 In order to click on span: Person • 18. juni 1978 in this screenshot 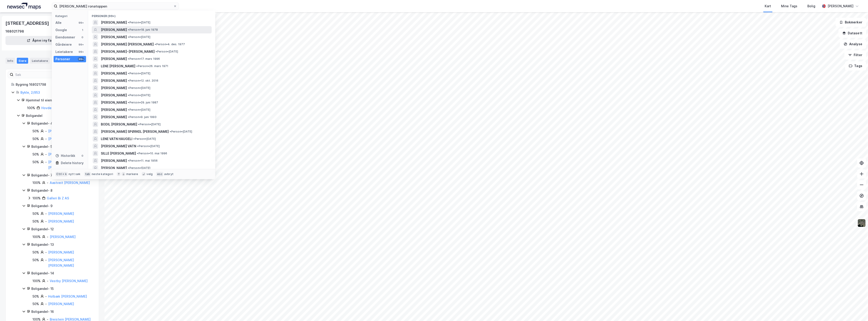, I will do `click(143, 30)`.